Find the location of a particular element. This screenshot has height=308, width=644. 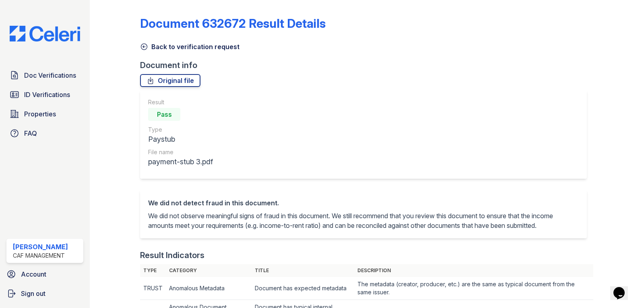

th: Type is located at coordinates (153, 270).